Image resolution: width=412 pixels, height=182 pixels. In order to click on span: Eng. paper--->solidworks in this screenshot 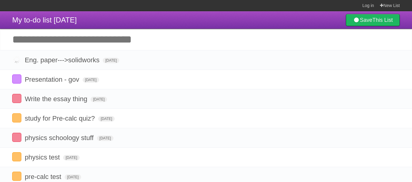, I will do `click(63, 60)`.